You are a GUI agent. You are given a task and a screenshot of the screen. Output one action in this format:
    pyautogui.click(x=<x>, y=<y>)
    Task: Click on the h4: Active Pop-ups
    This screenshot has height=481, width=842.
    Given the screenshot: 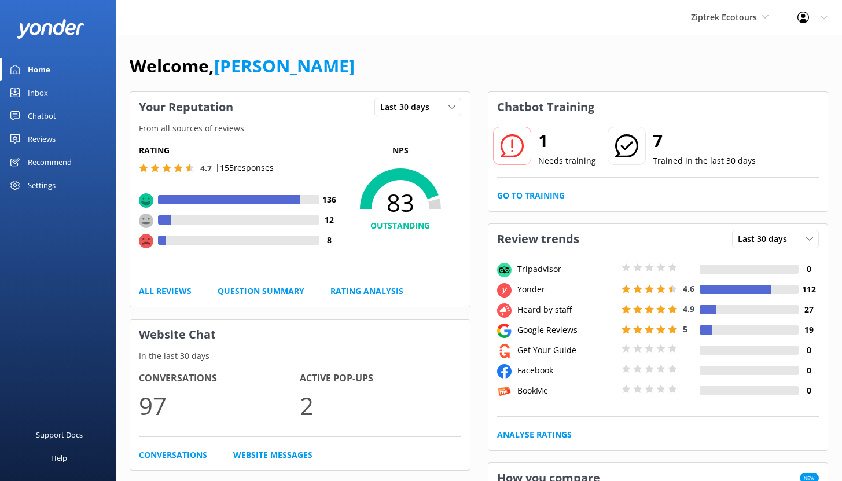 What is the action you would take?
    pyautogui.click(x=380, y=378)
    